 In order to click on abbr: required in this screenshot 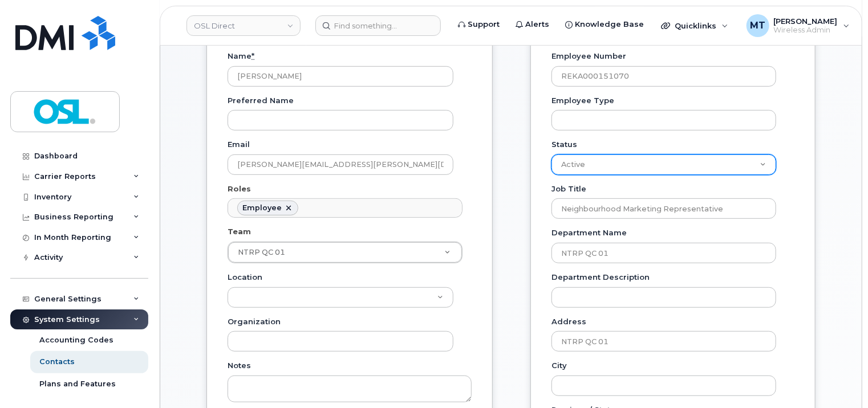, I will do `click(253, 56)`.